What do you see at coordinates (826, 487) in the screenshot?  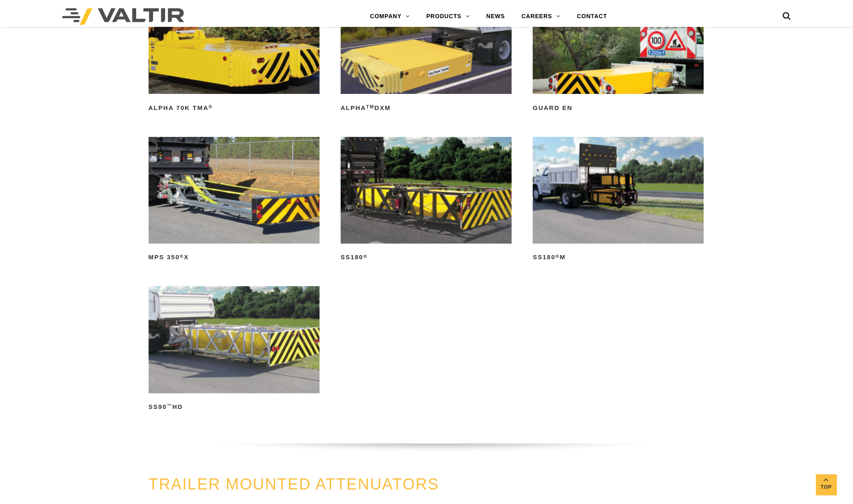 I see `span: Top` at bounding box center [826, 487].